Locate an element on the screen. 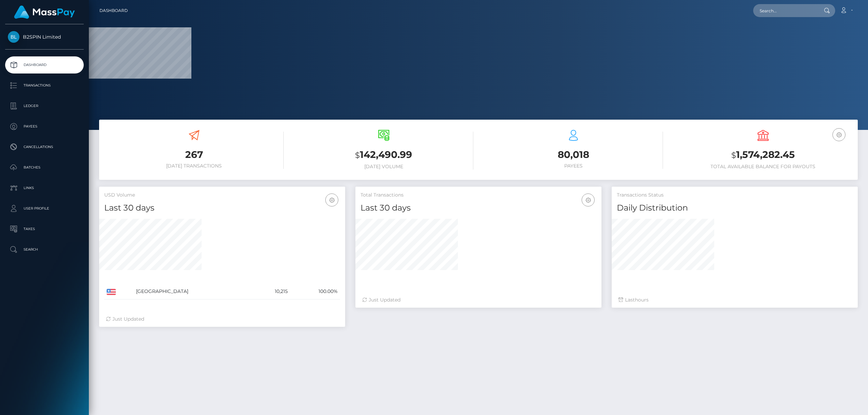 This screenshot has width=868, height=415. h3: 142,490.99 is located at coordinates (384, 154).